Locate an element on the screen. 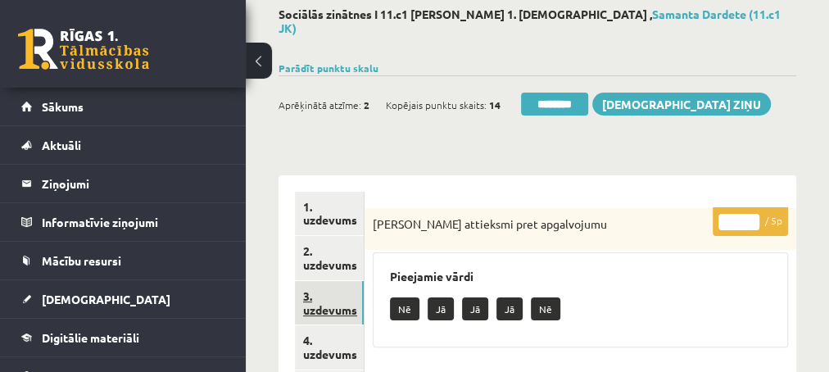 This screenshot has width=829, height=372. a: Aktuāli is located at coordinates (123, 145).